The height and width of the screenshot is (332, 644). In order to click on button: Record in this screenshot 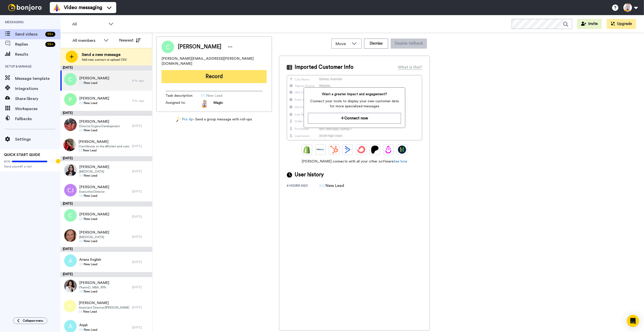, I will do `click(214, 77)`.